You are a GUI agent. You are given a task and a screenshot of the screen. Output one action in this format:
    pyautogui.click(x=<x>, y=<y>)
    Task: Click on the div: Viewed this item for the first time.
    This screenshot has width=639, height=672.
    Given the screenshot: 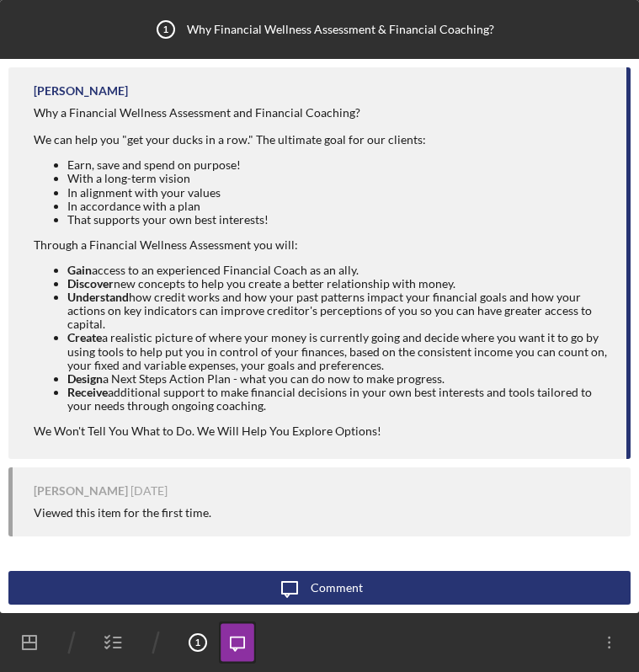 What is the action you would take?
    pyautogui.click(x=122, y=513)
    